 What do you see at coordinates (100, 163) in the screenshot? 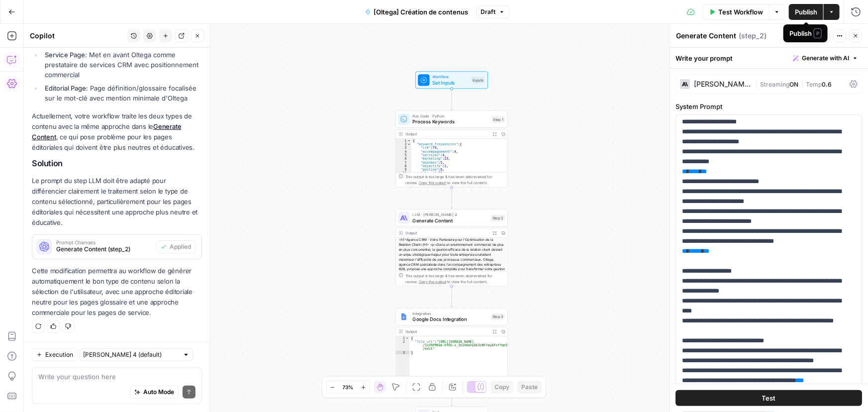
I see `a: Visit our Knowledge Base` at bounding box center [100, 163].